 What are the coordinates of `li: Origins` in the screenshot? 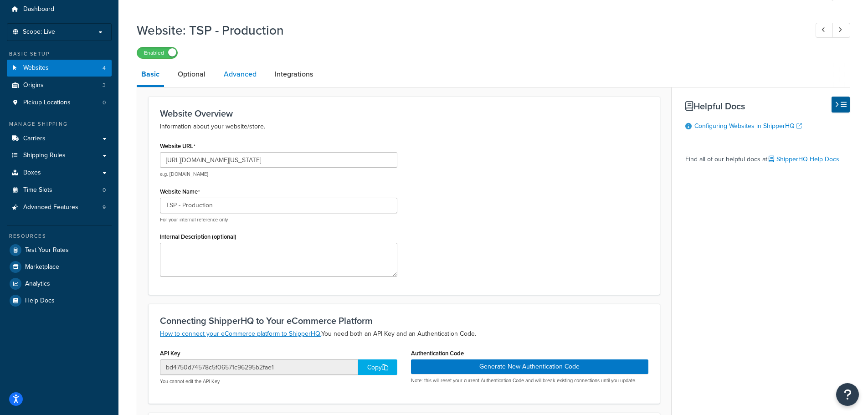 It's located at (59, 85).